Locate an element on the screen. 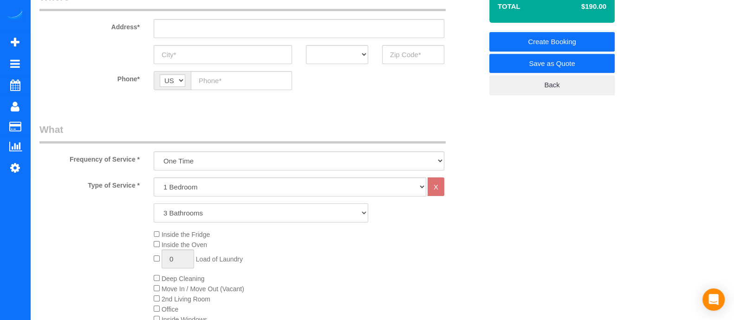 The height and width of the screenshot is (320, 734). a: Create Booking is located at coordinates (552, 42).